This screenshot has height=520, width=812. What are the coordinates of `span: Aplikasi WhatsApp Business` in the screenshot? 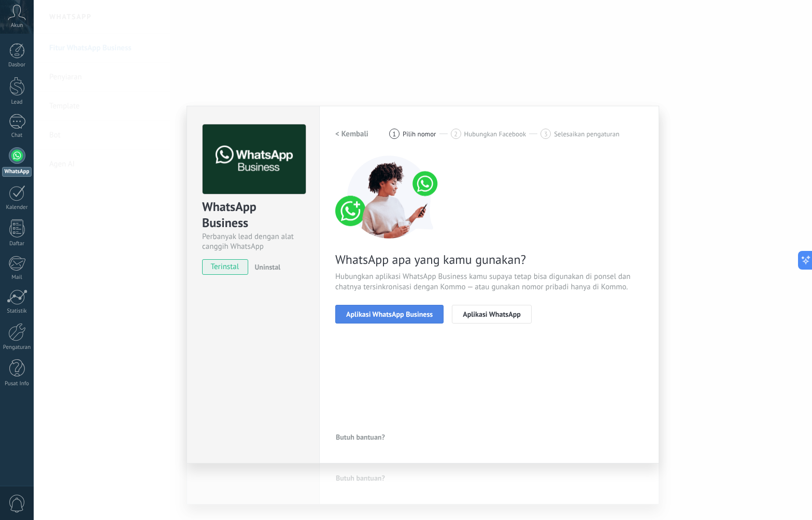 It's located at (389, 314).